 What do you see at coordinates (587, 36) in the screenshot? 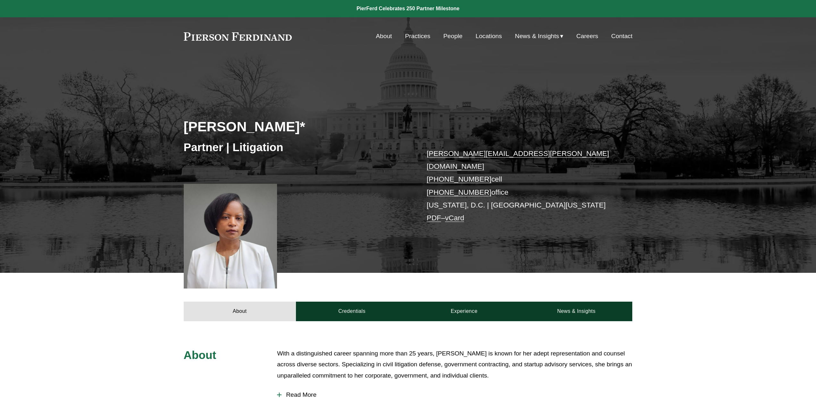
I see `a: Careers` at bounding box center [587, 36].